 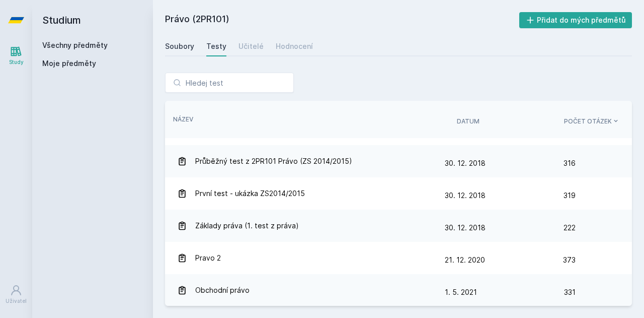 What do you see at coordinates (180, 46) in the screenshot?
I see `div: Soubory` at bounding box center [180, 46].